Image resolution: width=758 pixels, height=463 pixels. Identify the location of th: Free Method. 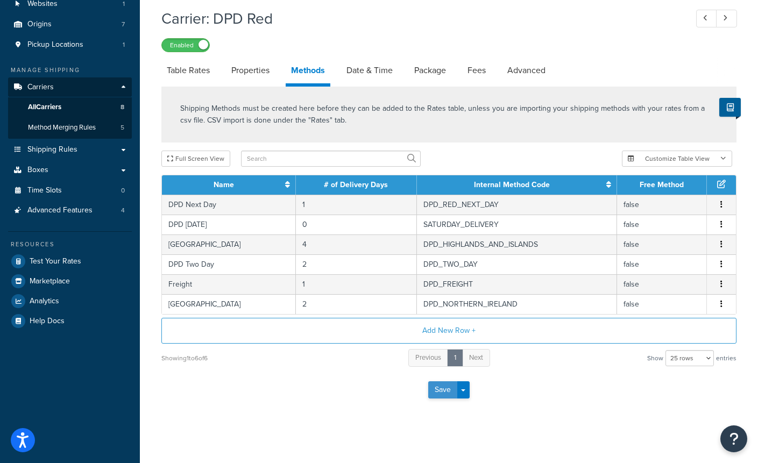
(661, 185).